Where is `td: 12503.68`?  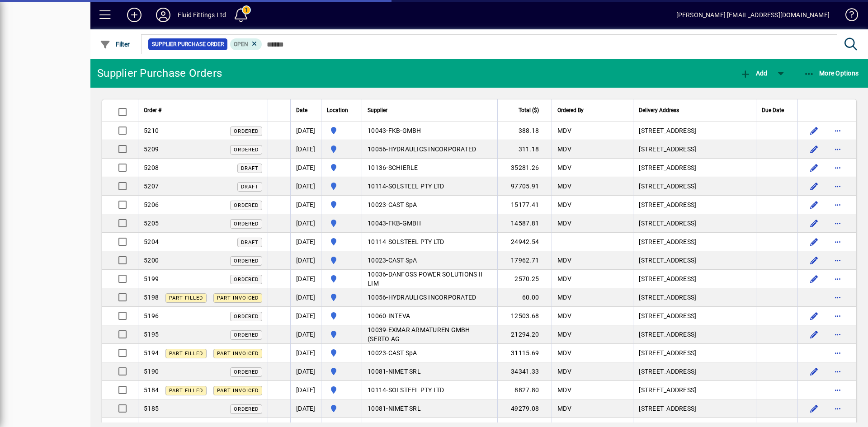 td: 12503.68 is located at coordinates (524, 316).